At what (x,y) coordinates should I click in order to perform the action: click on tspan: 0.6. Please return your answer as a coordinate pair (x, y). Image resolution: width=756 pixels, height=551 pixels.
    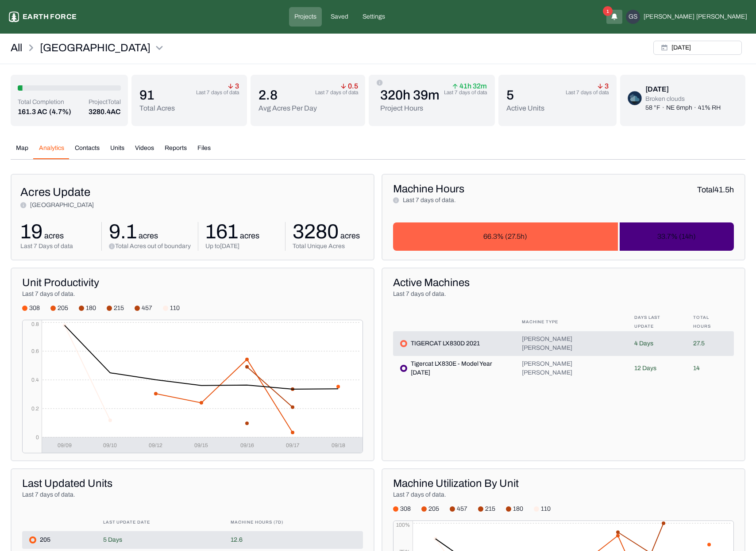
    Looking at the image, I should click on (35, 351).